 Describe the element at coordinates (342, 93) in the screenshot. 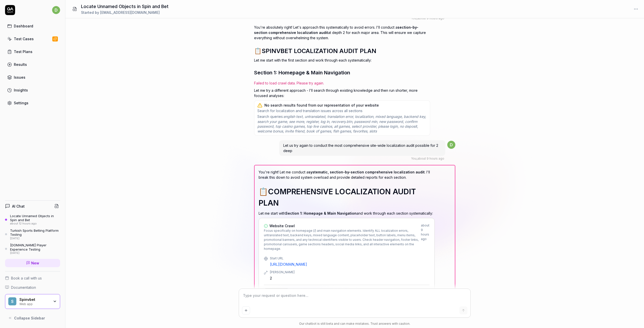

I see `p: Let me try a different approach - I'll search through existing knowledge and then run shorter, mo...` at that location.